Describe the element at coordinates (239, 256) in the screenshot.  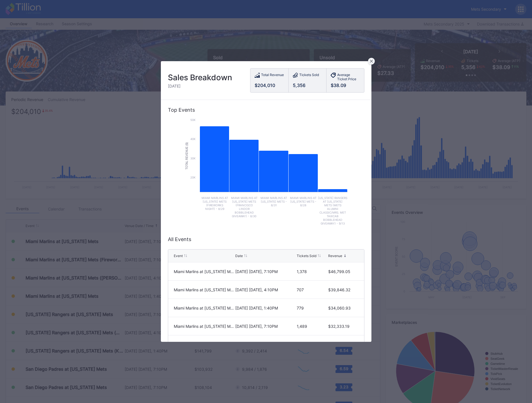
I see `div: Date` at that location.